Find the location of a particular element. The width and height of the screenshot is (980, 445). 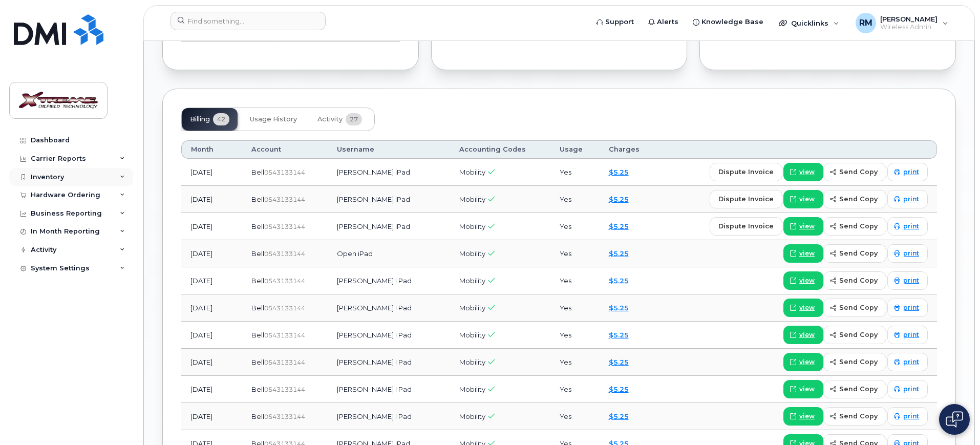

span: Wireless Admin is located at coordinates (909, 27).